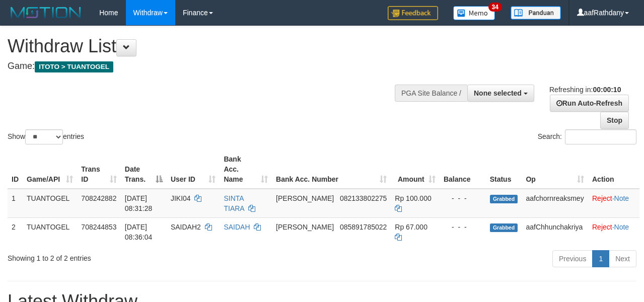 Image resolution: width=644 pixels, height=302 pixels. What do you see at coordinates (99, 169) in the screenshot?
I see `th: Trans ID: activate to sort column ascending` at bounding box center [99, 169].